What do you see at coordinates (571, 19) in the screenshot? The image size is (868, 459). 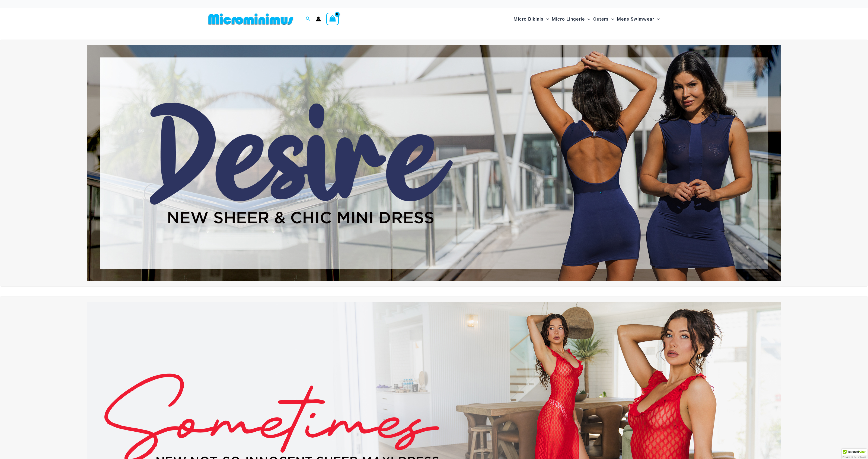 I see `a: Micro LingerieMenu ToggleMenu Toggle` at bounding box center [571, 19].